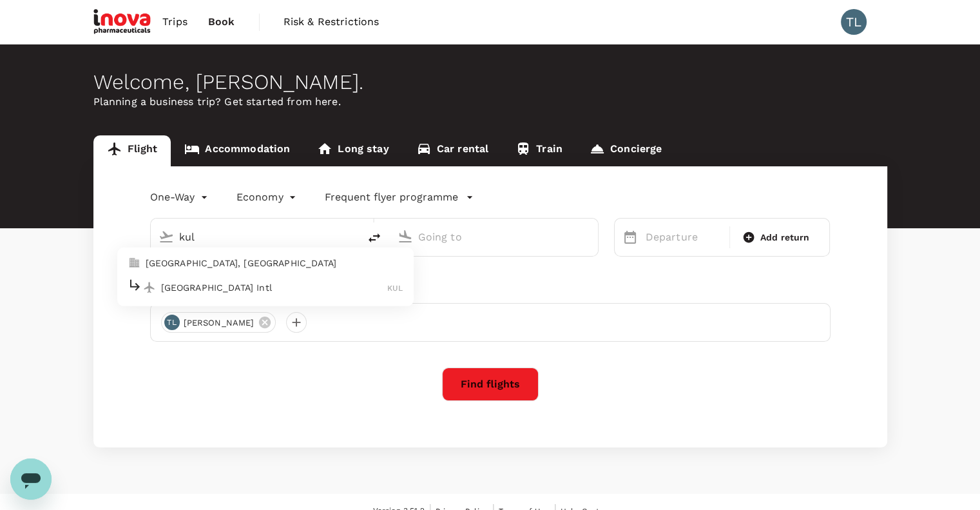 Image resolution: width=980 pixels, height=510 pixels. Describe the element at coordinates (175, 22) in the screenshot. I see `span: Trips` at that location.